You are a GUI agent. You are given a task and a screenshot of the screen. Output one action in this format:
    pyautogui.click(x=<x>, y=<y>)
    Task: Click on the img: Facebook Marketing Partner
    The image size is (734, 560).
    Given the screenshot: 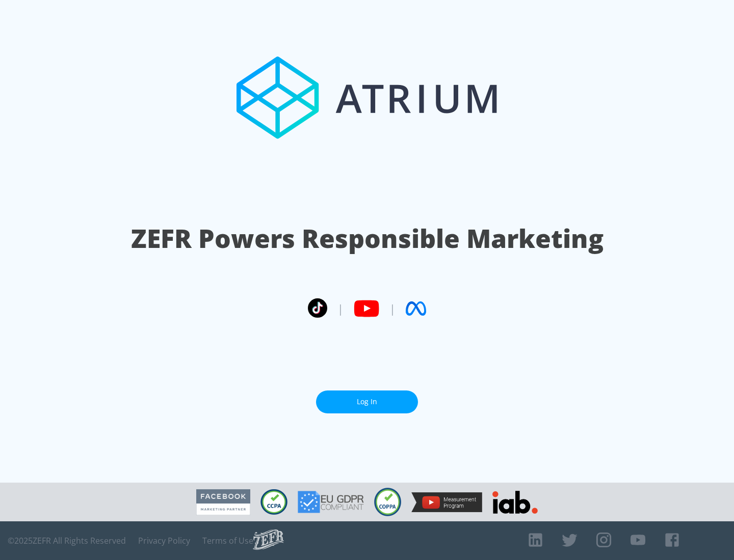 What is the action you would take?
    pyautogui.click(x=223, y=502)
    